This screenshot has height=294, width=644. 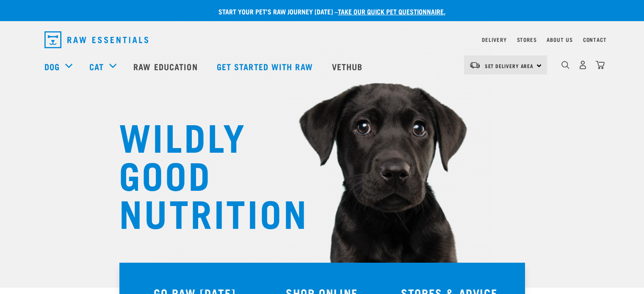 I want to click on a: Get started with Raw, so click(x=266, y=66).